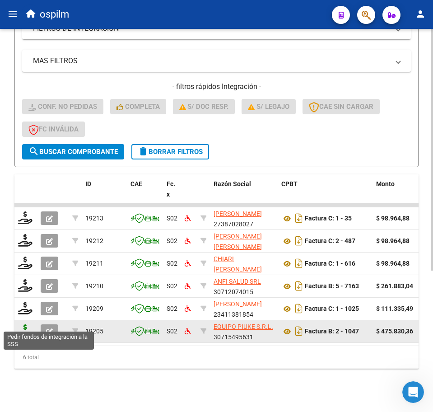 This screenshot has width=433, height=412. Describe the element at coordinates (204, 106) in the screenshot. I see `button: S/ Doc Resp.` at that location.